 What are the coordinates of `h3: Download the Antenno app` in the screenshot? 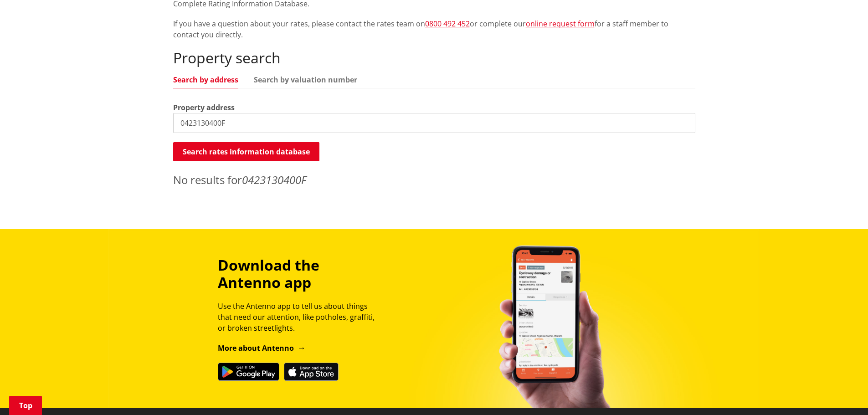 It's located at (300, 274).